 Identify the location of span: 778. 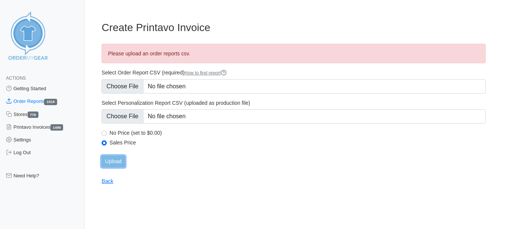
(33, 114).